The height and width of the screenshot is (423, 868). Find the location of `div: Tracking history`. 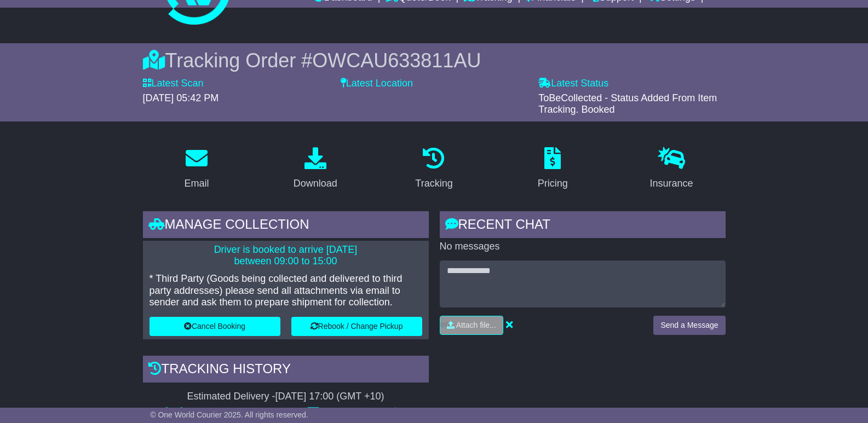

div: Tracking history is located at coordinates (286, 370).